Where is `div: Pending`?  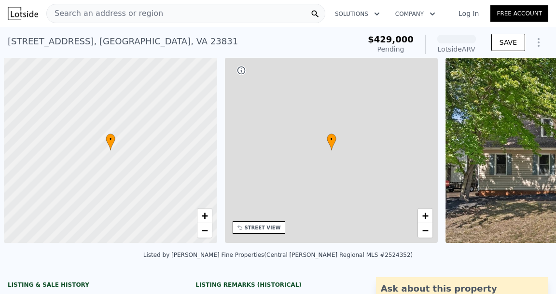 div: Pending is located at coordinates (390, 49).